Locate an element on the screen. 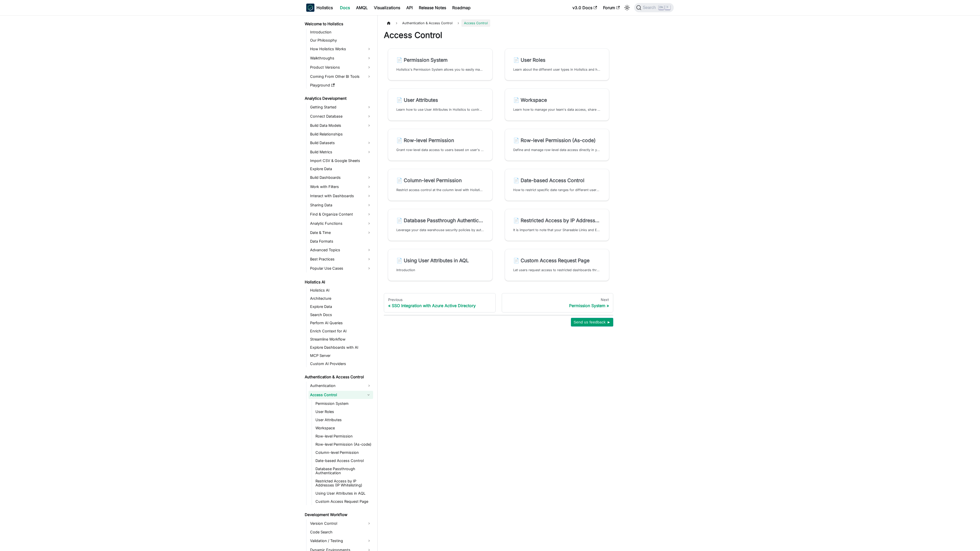 This screenshot has width=980, height=551. a: Popular Use Cases is located at coordinates (341, 268).